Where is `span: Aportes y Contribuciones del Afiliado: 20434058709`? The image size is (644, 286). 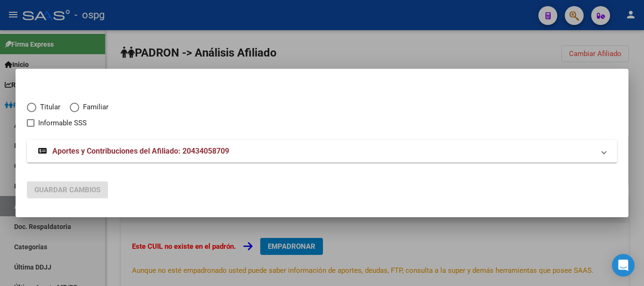 span: Aportes y Contribuciones del Afiliado: 20434058709 is located at coordinates (141, 151).